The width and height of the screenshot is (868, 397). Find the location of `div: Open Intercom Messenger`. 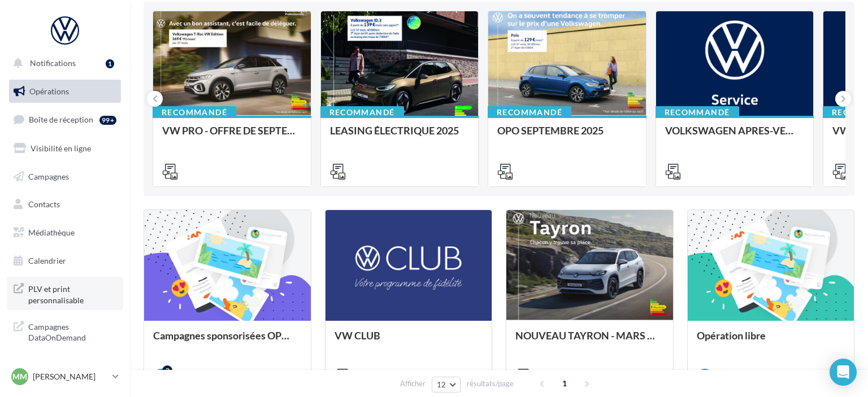

div: Open Intercom Messenger is located at coordinates (843, 372).